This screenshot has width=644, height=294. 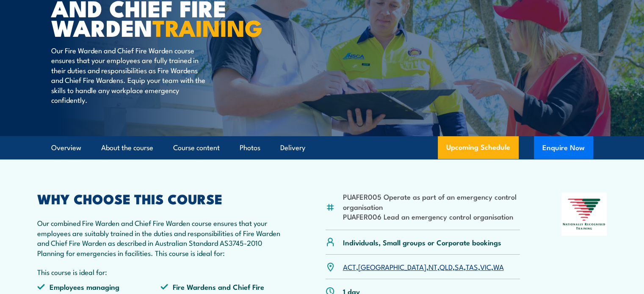 What do you see at coordinates (472, 266) in the screenshot?
I see `a: TAS` at bounding box center [472, 266].